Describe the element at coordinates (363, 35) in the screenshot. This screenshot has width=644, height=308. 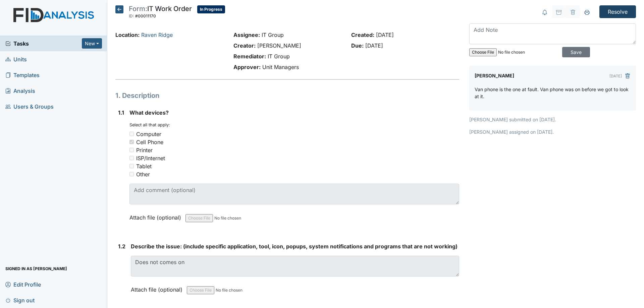
I see `strong: Created:` at that location.